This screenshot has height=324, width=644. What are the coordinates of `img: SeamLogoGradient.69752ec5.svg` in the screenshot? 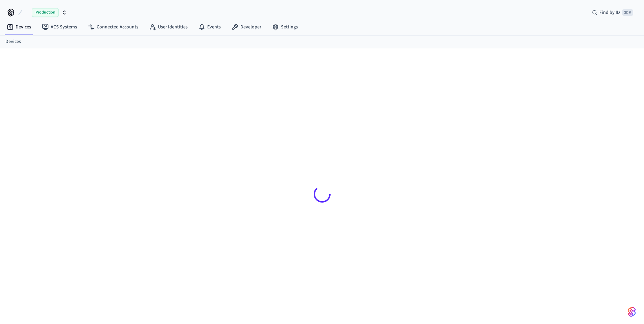 It's located at (632, 312).